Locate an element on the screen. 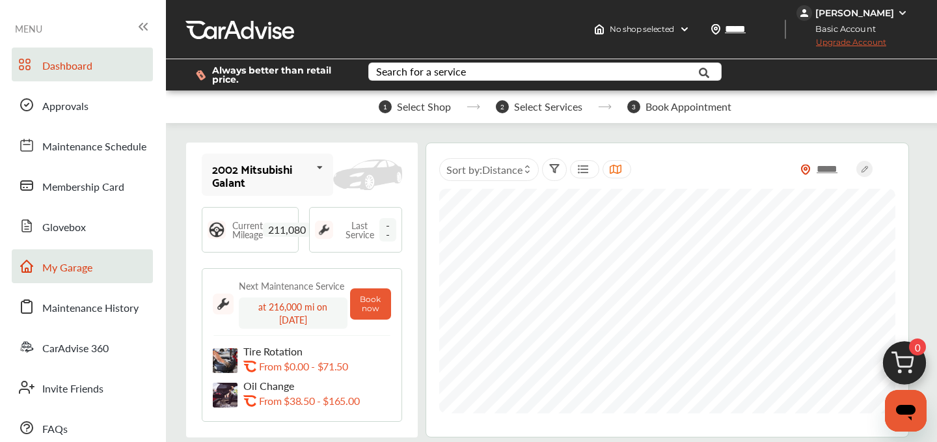 This screenshot has height=442, width=937. span: Invite Friends is located at coordinates (73, 389).